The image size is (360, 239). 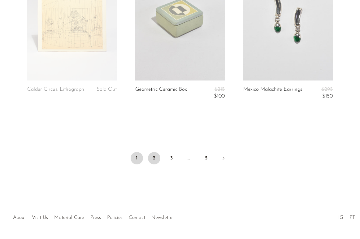 What do you see at coordinates (219, 96) in the screenshot?
I see `span: $100` at bounding box center [219, 96].